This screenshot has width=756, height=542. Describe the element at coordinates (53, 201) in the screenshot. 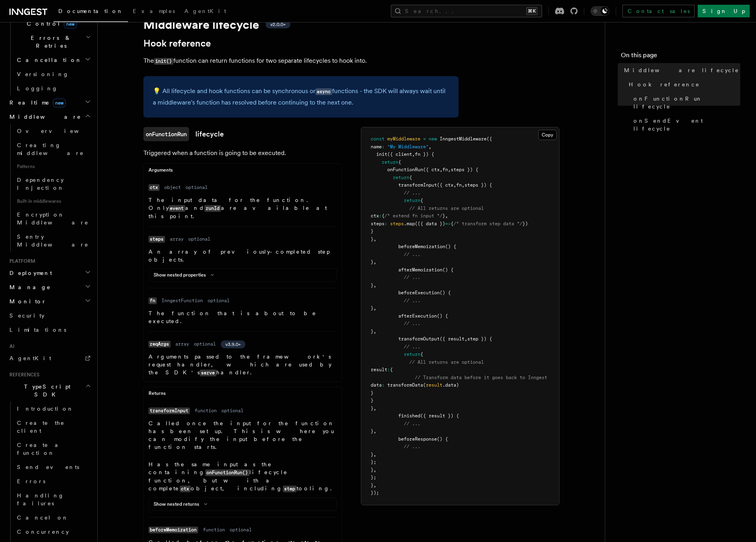

I see `span: Built-in middlewares` at that location.